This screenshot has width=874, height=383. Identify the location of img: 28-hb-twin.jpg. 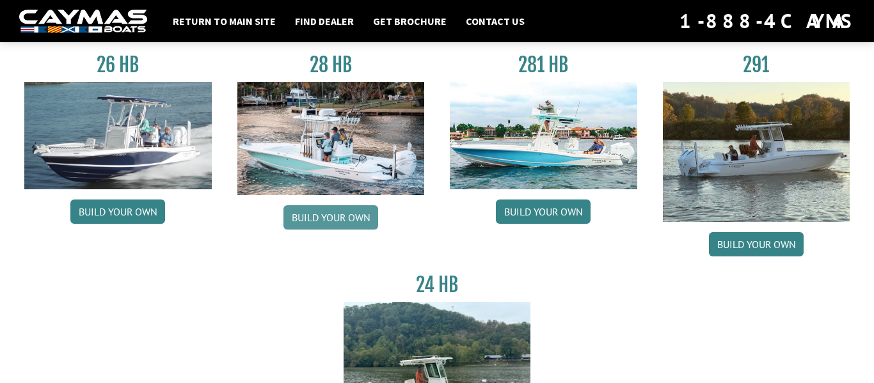
(543, 136).